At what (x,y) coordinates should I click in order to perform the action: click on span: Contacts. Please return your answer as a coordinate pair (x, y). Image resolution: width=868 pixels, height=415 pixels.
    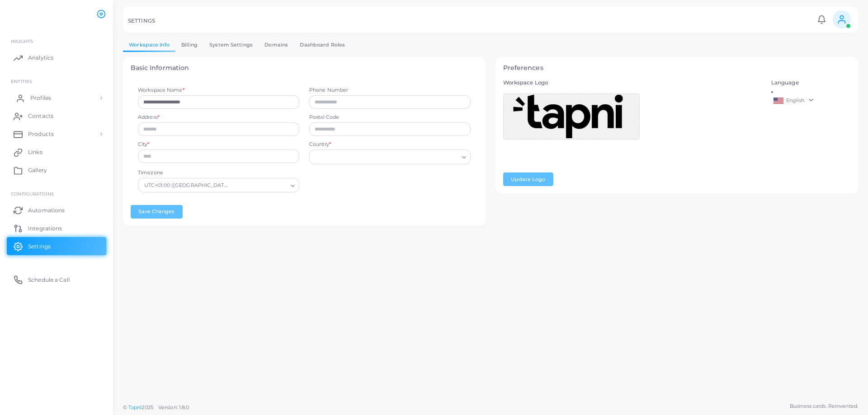
    Looking at the image, I should click on (40, 116).